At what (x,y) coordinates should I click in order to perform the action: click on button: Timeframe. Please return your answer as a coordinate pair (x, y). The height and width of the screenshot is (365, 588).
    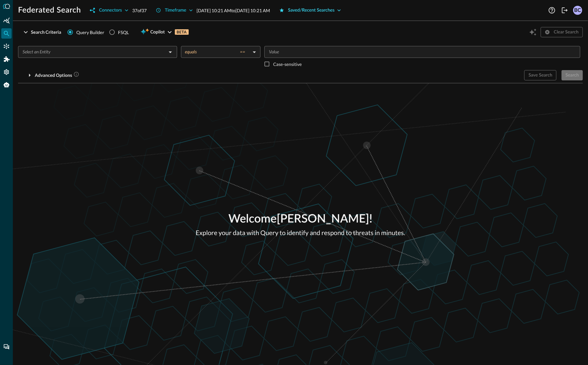
    Looking at the image, I should click on (174, 11).